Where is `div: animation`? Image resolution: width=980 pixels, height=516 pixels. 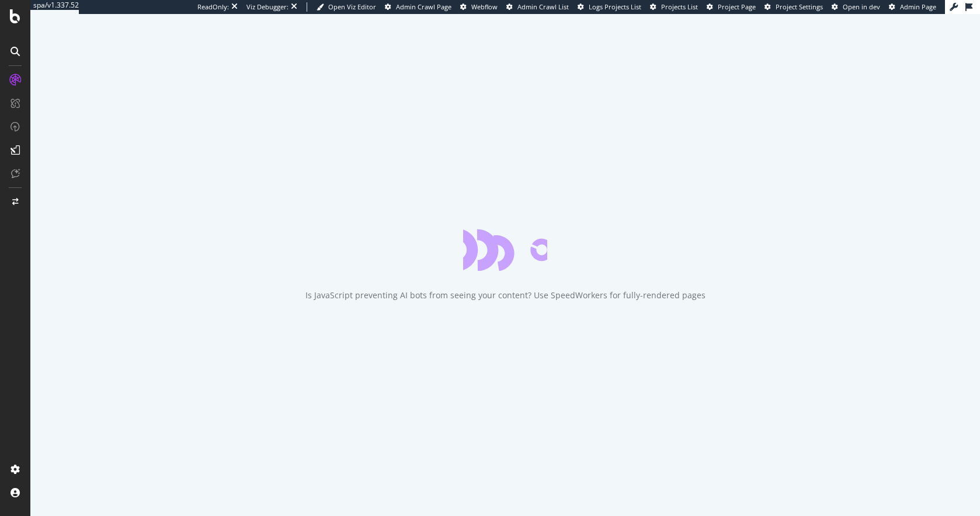
div: animation is located at coordinates (506, 250).